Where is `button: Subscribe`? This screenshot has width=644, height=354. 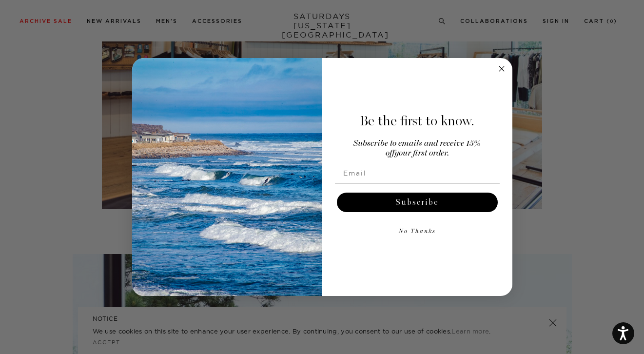 button: Subscribe is located at coordinates (417, 202).